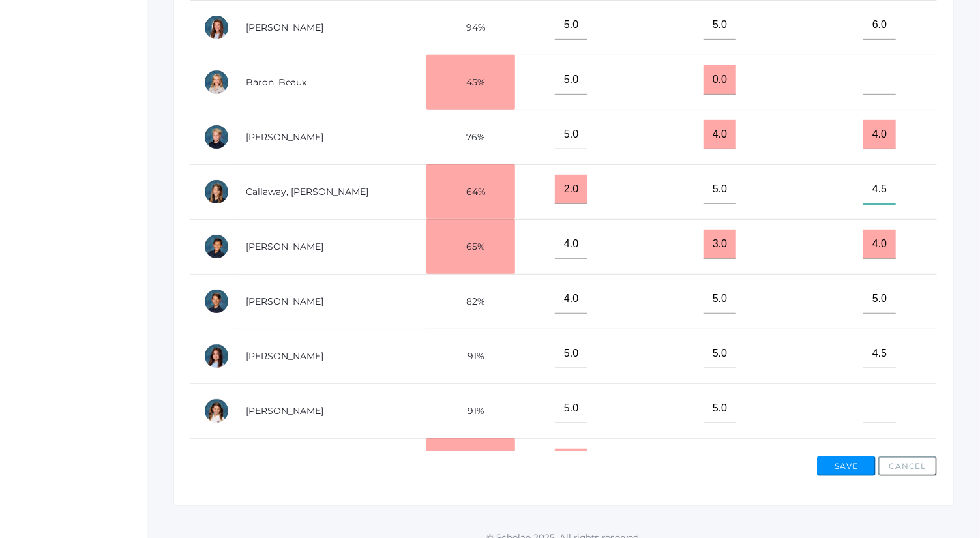 Image resolution: width=980 pixels, height=538 pixels. What do you see at coordinates (216, 137) in the screenshot?
I see `div: Elliot Burke` at bounding box center [216, 137].